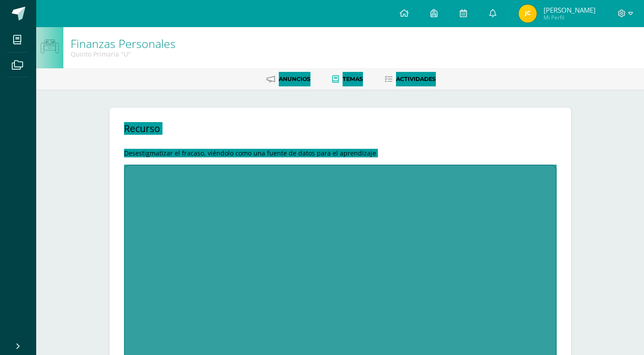 This screenshot has height=355, width=644. What do you see at coordinates (123, 54) in the screenshot?
I see `div: Quinto Primaria 'U'` at bounding box center [123, 54].